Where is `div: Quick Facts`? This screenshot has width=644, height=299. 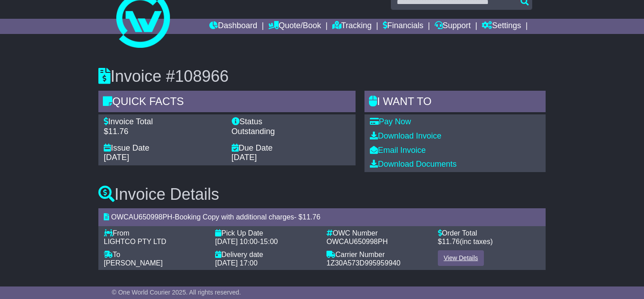 div: Quick Facts is located at coordinates (227, 103).